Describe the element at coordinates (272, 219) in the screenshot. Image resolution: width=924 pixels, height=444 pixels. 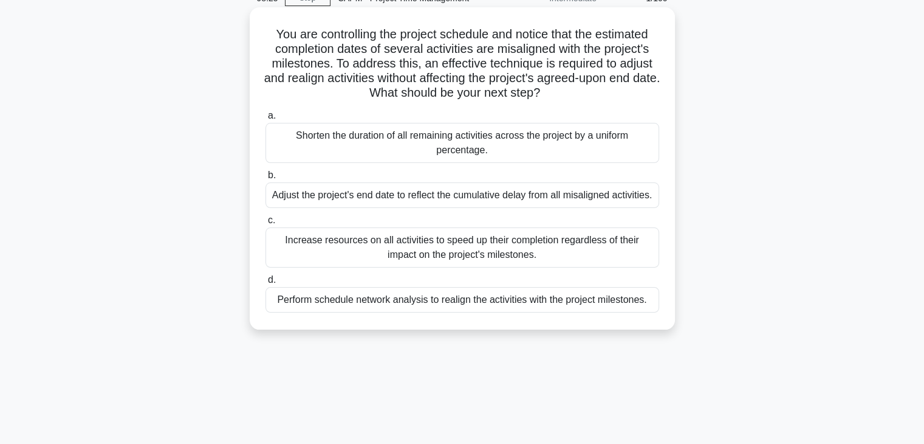
I see `span: c.` at that location.